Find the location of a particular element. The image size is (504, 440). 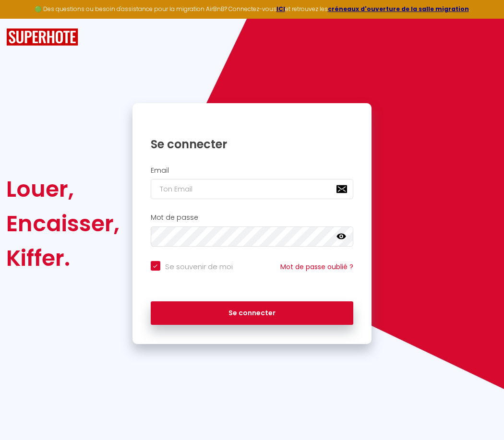

a: Mot de passe oublié ? is located at coordinates (317, 267).